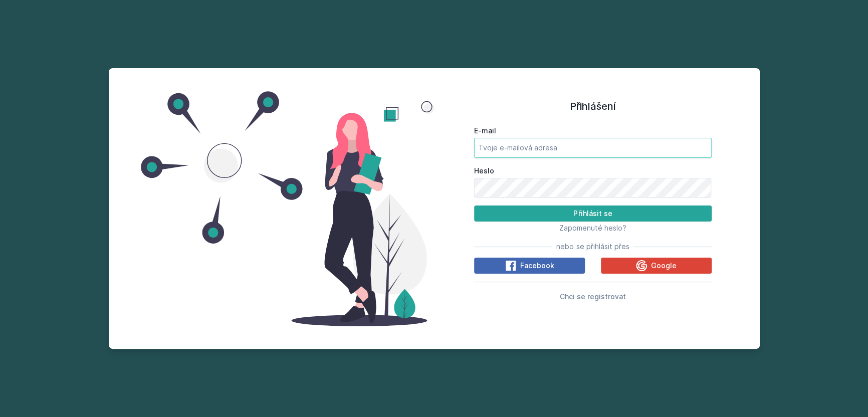  What do you see at coordinates (656, 266) in the screenshot?
I see `button: Google` at bounding box center [656, 266].